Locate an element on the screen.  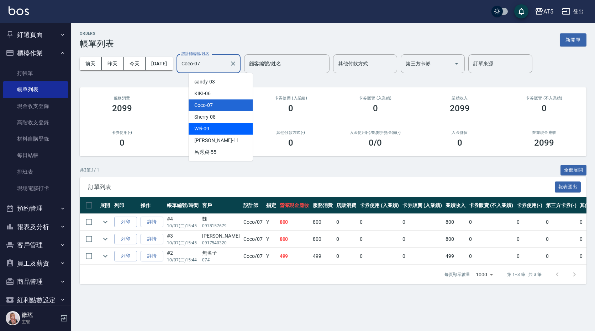
h2: 卡券販賣 (不入業績) is located at coordinates (544, 98).